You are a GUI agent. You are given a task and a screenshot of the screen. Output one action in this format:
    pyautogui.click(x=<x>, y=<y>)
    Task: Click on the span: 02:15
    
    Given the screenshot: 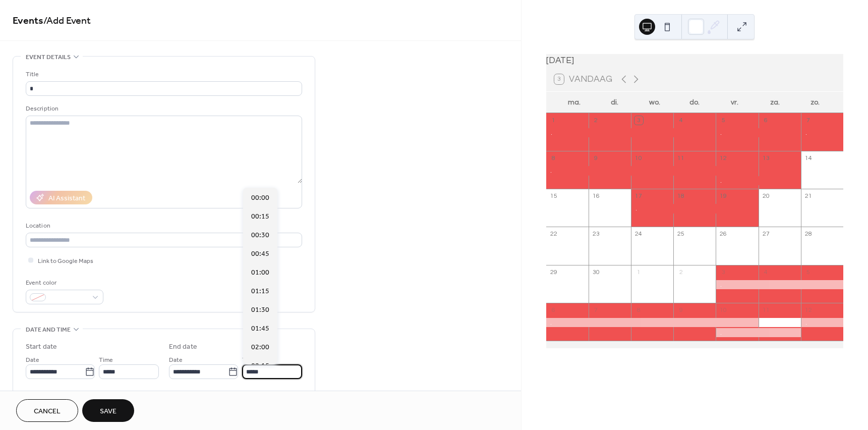 What is the action you would take?
    pyautogui.click(x=260, y=366)
    